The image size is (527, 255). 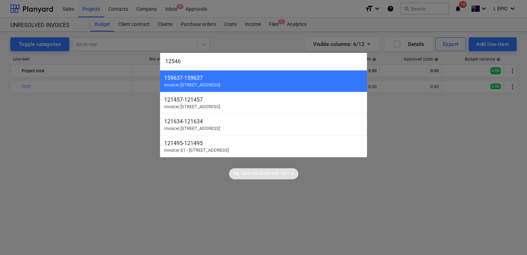 What do you see at coordinates (264, 143) in the screenshot?
I see `div: 121495 - 121495` at bounding box center [264, 143].